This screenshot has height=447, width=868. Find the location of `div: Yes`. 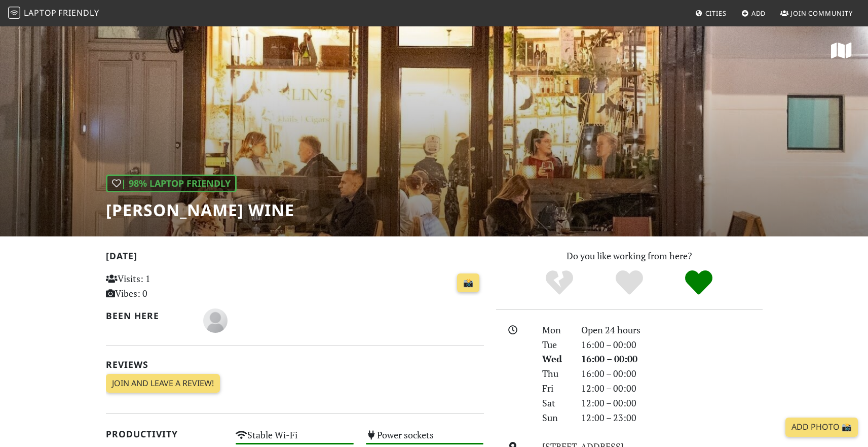

div: Yes is located at coordinates (629, 282).